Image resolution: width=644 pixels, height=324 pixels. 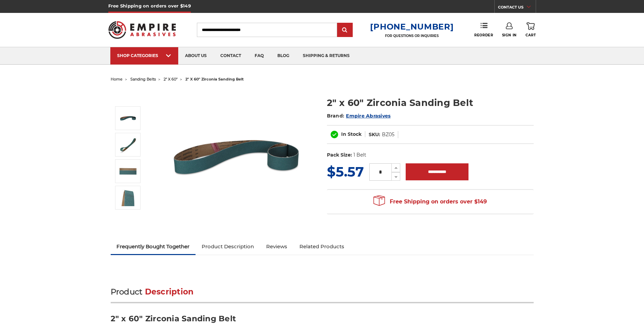 What do you see at coordinates (346, 172) in the screenshot?
I see `span: $5.57` at bounding box center [346, 172].